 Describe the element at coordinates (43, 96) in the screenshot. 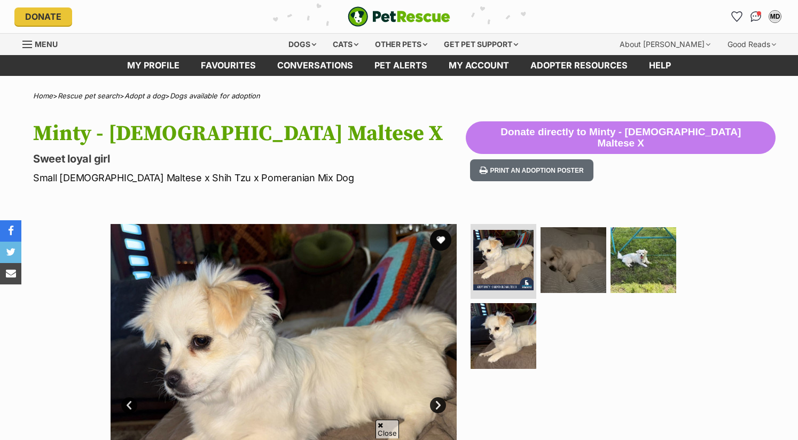

I see `a: Home` at that location.